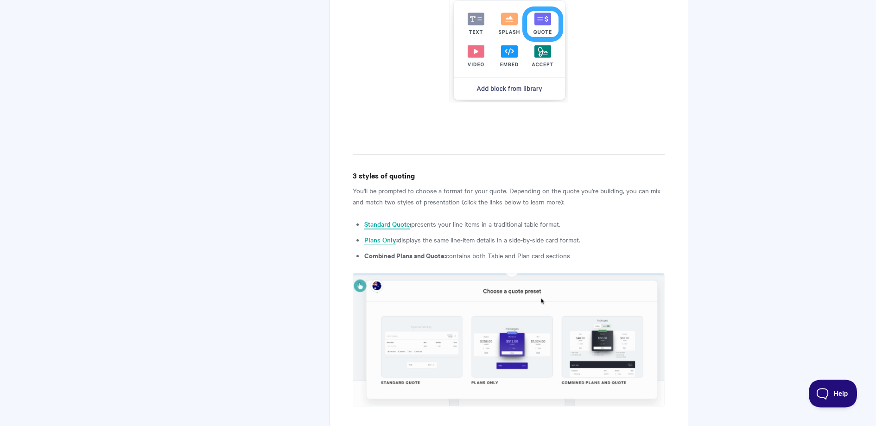  What do you see at coordinates (514, 240) in the screenshot?
I see `li: displays the same line-item details in a side-by-side card format.` at bounding box center [514, 240].